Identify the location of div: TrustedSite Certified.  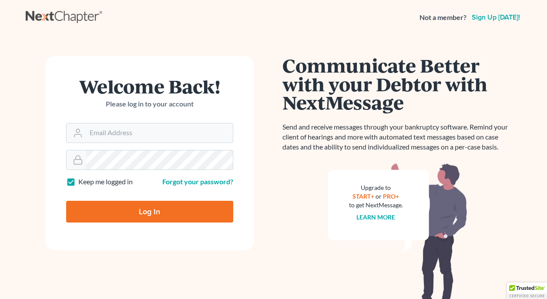
(527, 291).